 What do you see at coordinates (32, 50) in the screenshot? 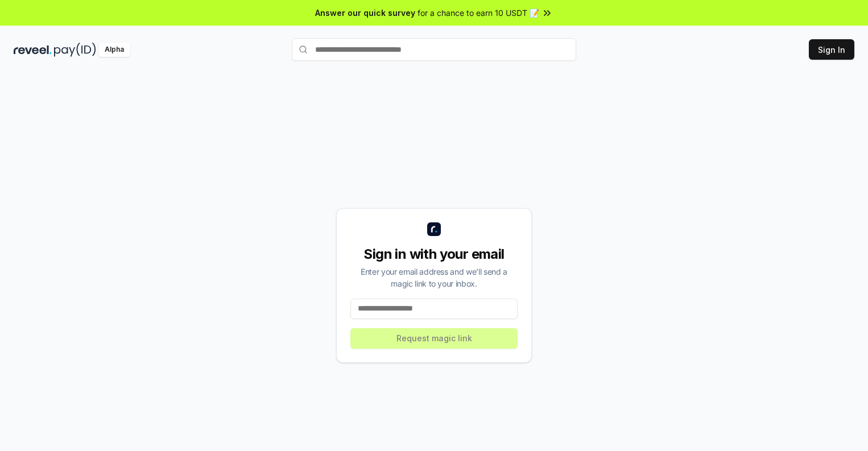
I see `img: reveel_dark` at bounding box center [32, 50].